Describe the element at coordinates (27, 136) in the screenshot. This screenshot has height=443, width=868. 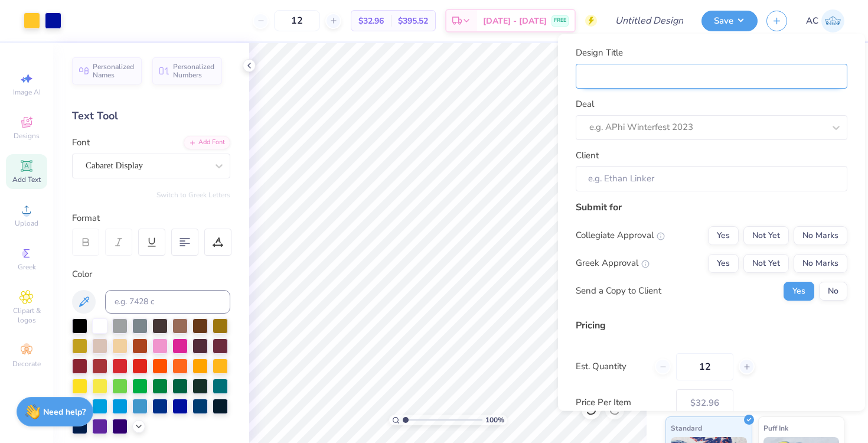
I see `span: Designs` at that location.